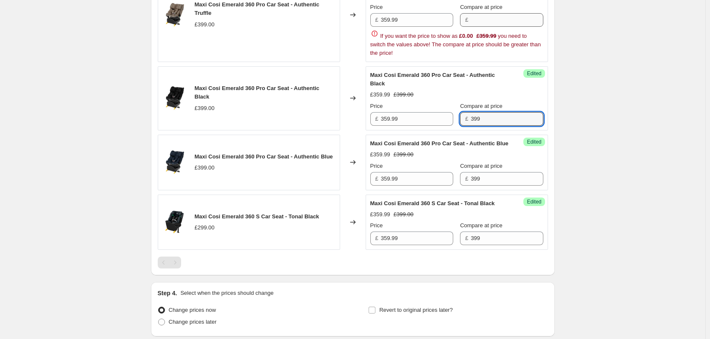  I want to click on strike: £359.99, so click(486, 36).